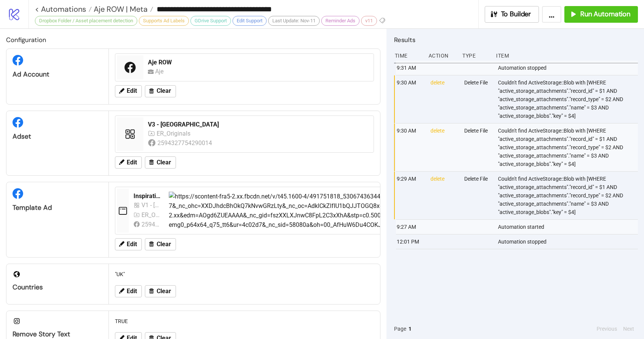 The width and height of the screenshot is (644, 339). I want to click on div: Aje ROW, so click(258, 62).